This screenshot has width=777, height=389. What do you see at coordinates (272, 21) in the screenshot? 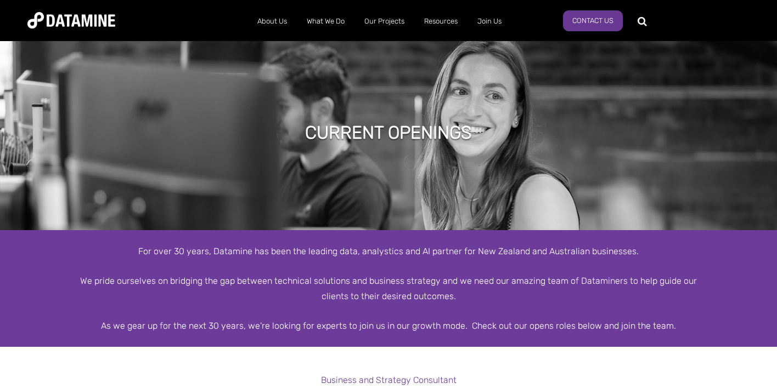
I see `a: About Us` at bounding box center [272, 21].